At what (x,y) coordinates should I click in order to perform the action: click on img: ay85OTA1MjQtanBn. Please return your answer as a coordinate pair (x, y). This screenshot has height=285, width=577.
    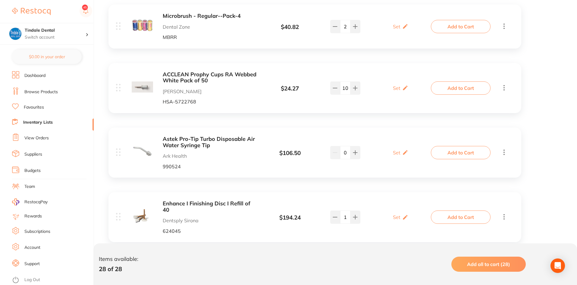
    Looking at the image, I should click on (142, 151).